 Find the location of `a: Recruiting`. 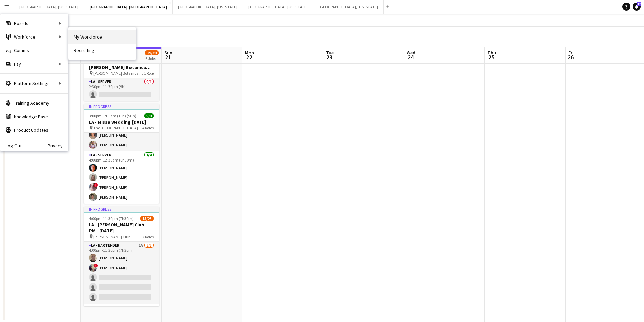

a: Recruiting is located at coordinates (102, 50).